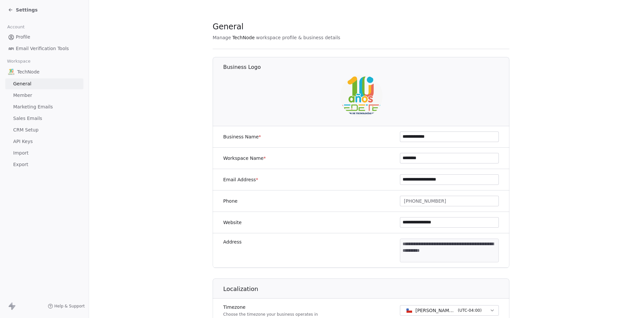 Image resolution: width=633 pixels, height=318 pixels. Describe the element at coordinates (28, 118) in the screenshot. I see `span: Sales Emails` at that location.